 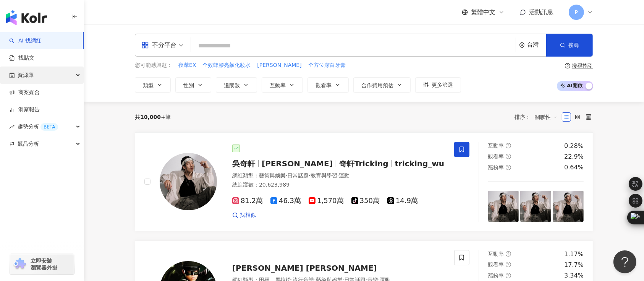 What do you see at coordinates (344, 176) in the screenshot?
I see `span: 運動` at bounding box center [344, 176].